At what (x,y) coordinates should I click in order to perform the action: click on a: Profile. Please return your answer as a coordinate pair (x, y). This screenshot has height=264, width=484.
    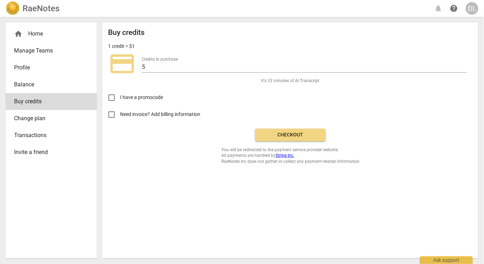
    Looking at the image, I should click on (51, 68).